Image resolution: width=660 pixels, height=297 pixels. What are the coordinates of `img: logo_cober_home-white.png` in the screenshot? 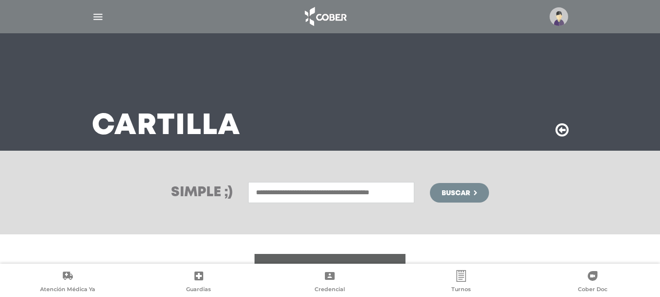 It's located at (325, 17).